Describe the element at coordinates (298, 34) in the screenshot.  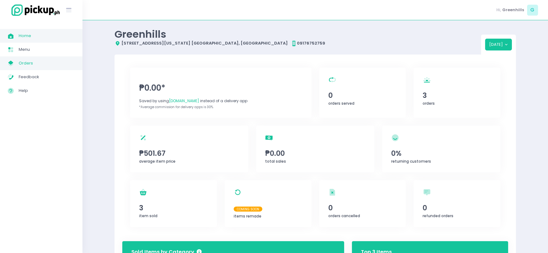
I see `div: Greenhills` at that location.